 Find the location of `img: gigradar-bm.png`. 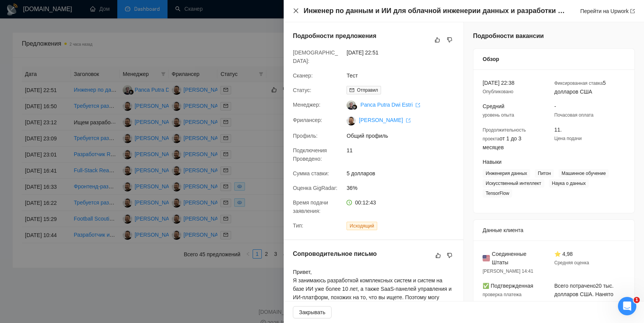

img: gigradar-bm.png is located at coordinates (354, 107).